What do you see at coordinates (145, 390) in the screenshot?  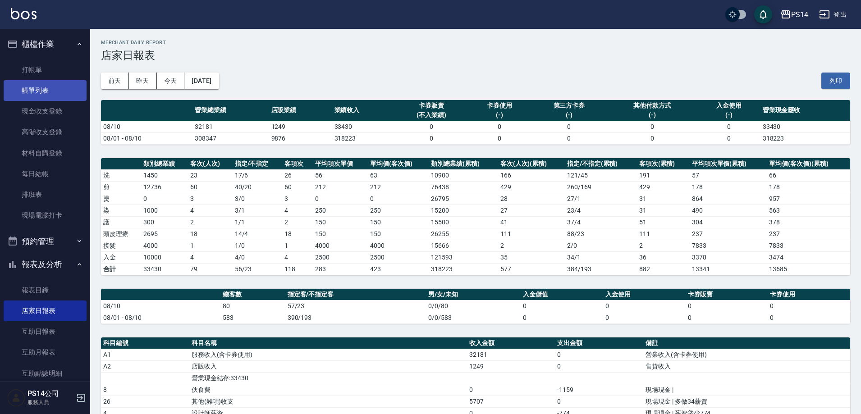 I see `td: 8` at bounding box center [145, 390].